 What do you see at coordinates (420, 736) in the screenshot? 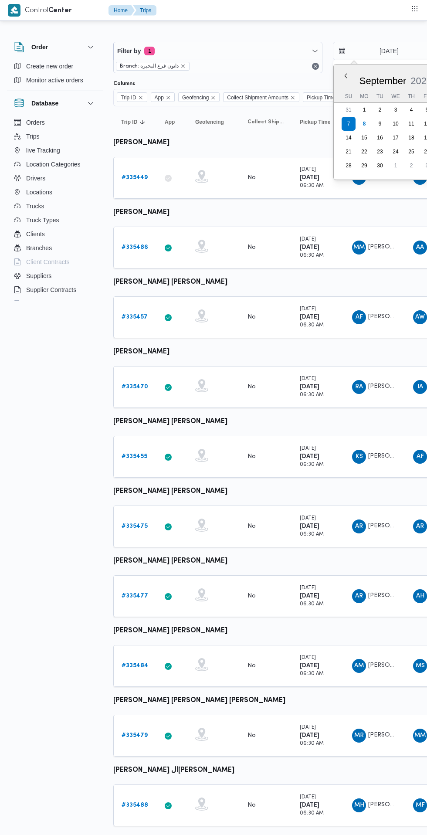
I see `div: Msaad Muhammad Athman Ahmad` at bounding box center [420, 736].